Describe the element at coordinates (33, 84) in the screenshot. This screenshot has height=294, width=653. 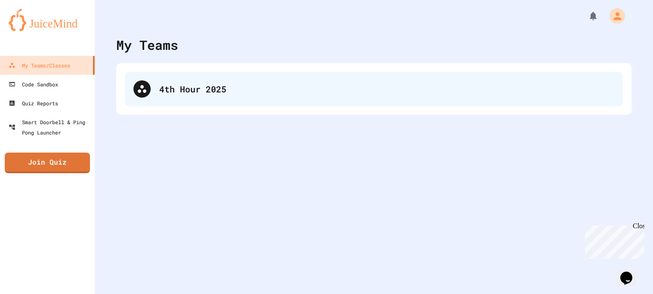
I see `div: Code Sandbox` at that location.